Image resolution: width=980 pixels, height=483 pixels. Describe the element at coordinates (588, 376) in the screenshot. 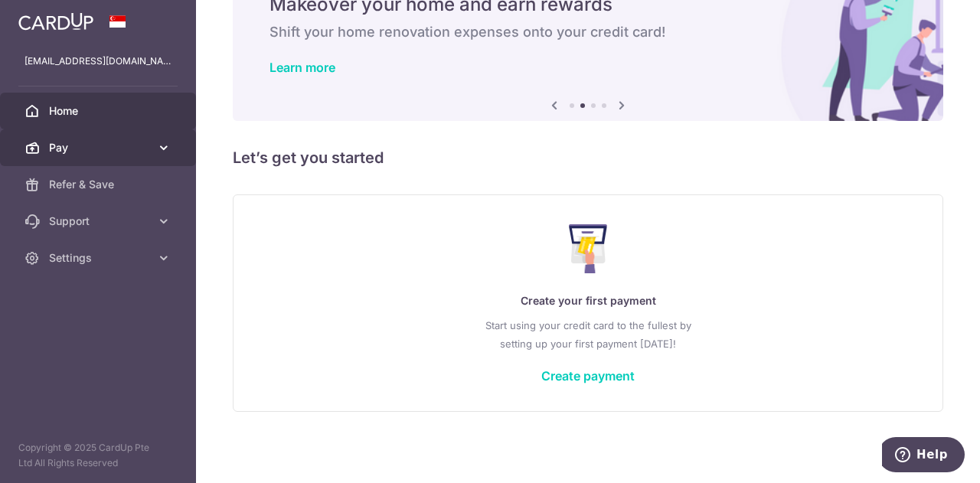

I see `a: Create payment` at that location.